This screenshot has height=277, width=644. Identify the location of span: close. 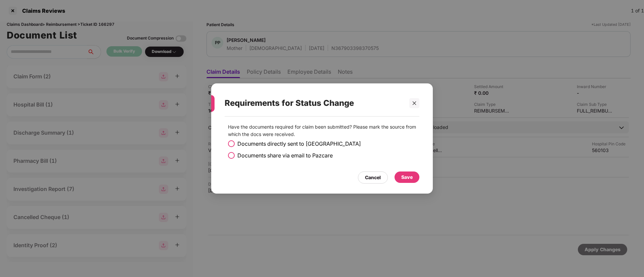
(414, 103).